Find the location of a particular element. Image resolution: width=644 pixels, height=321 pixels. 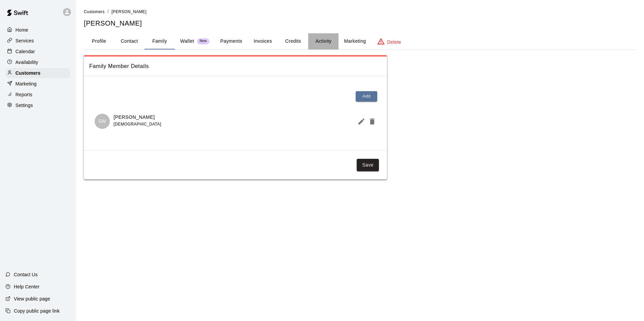

div: Marketing is located at coordinates (38, 84).